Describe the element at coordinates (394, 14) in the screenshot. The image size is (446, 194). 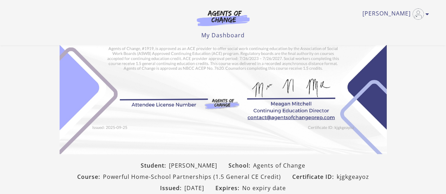
I see `a: Toggle menu` at that location.